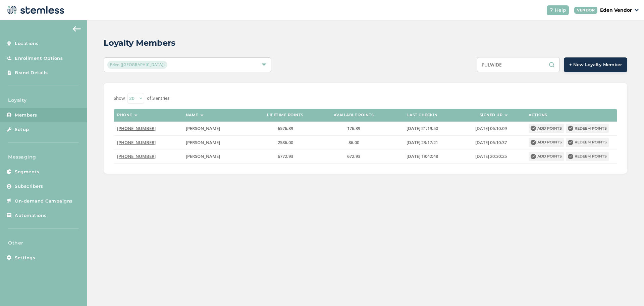 The image size is (644, 306). What do you see at coordinates (30, 215) in the screenshot?
I see `span: Automations` at bounding box center [30, 215].